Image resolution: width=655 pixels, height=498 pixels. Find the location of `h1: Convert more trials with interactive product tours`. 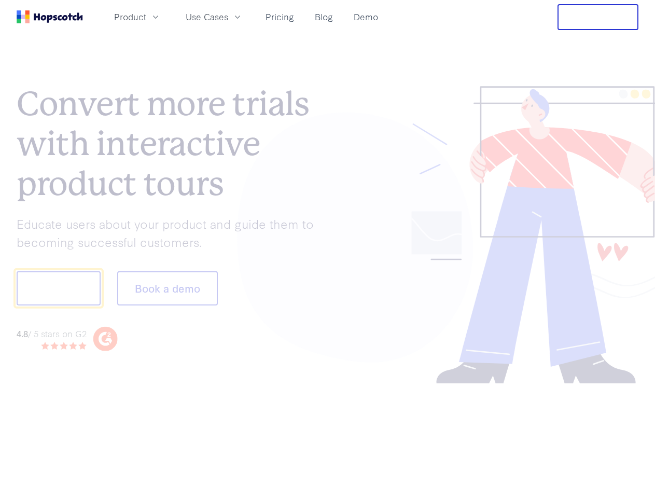

h1: Convert more trials with interactive product tours is located at coordinates (172, 144).